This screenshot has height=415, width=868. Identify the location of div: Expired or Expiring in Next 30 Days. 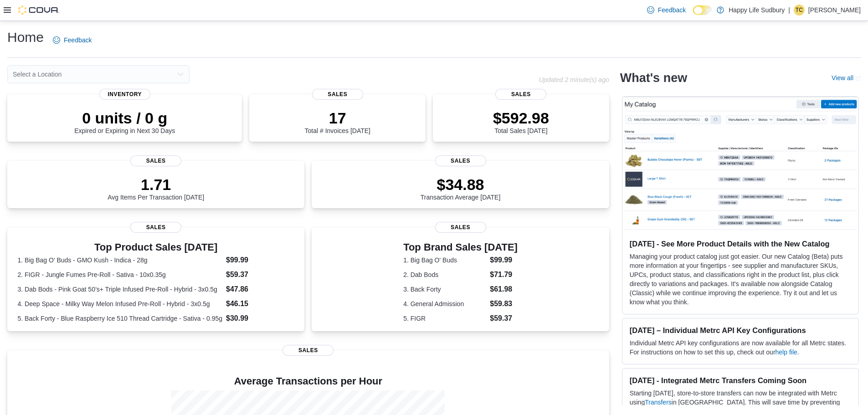
(125, 122).